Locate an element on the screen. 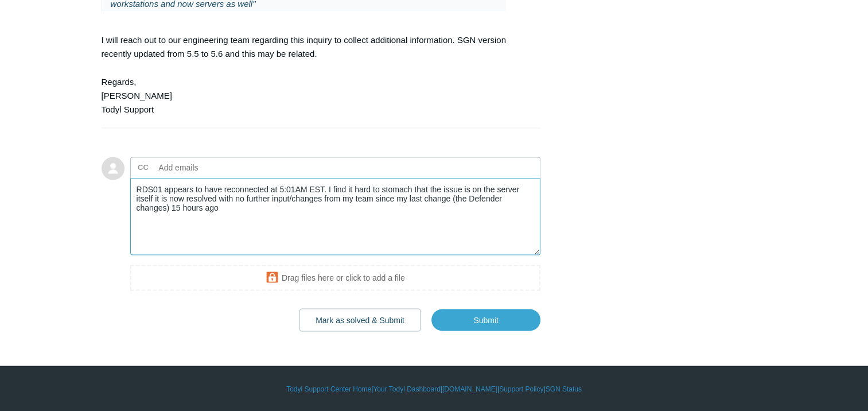 The width and height of the screenshot is (868, 411). button: Mark as solved & Submit is located at coordinates (360, 319).